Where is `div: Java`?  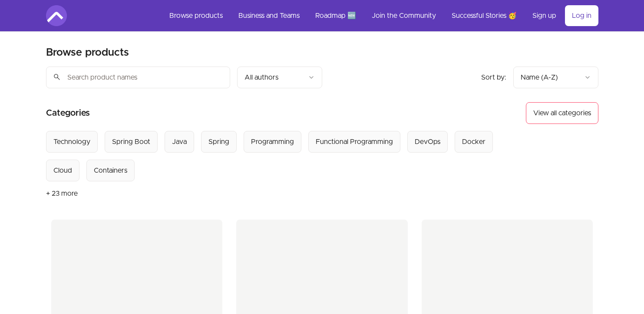
div: Java is located at coordinates (179, 142).